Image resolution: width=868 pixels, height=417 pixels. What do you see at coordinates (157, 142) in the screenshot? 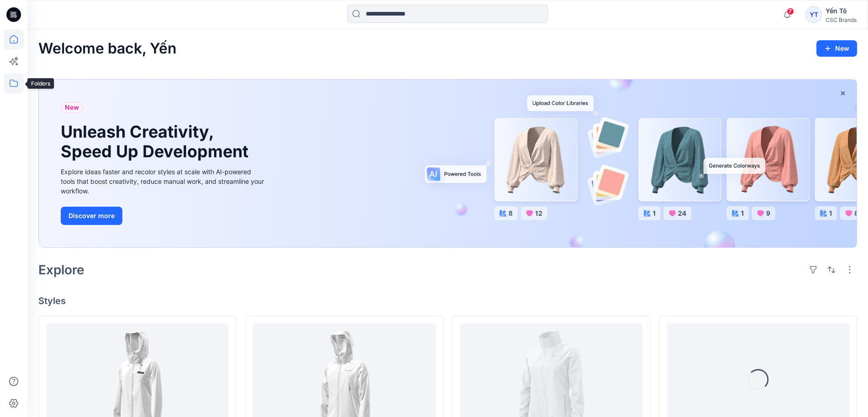
I see `h1: Unleash Creativity, Speed Up Development` at bounding box center [157, 142].